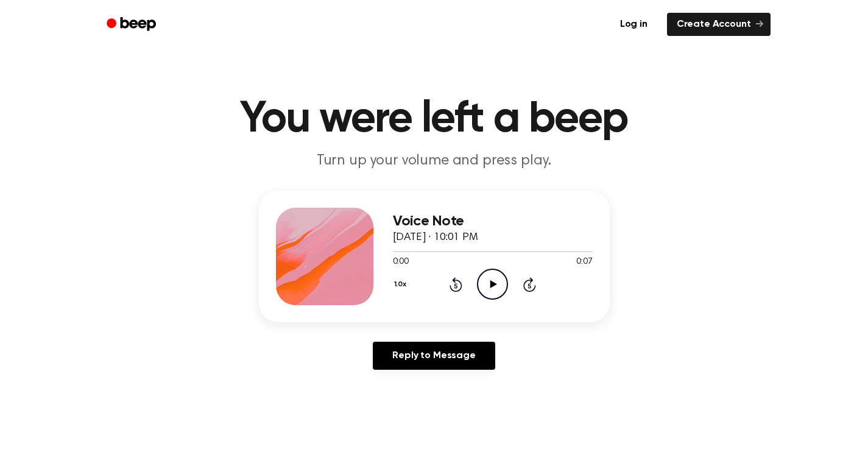 This screenshot has height=466, width=868. Describe the element at coordinates (634, 25) in the screenshot. I see `a: Log in` at that location.